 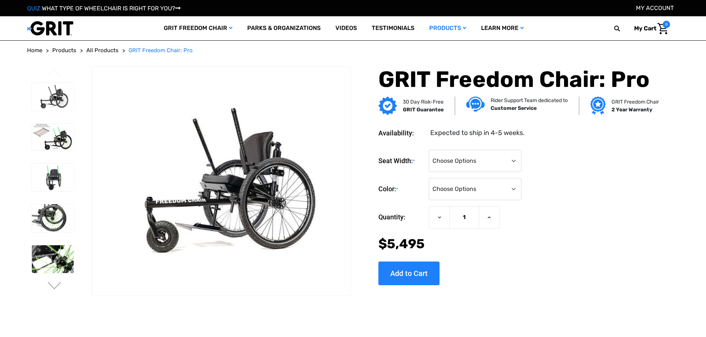 I want to click on strong: 2 Year Warranty, so click(x=632, y=110).